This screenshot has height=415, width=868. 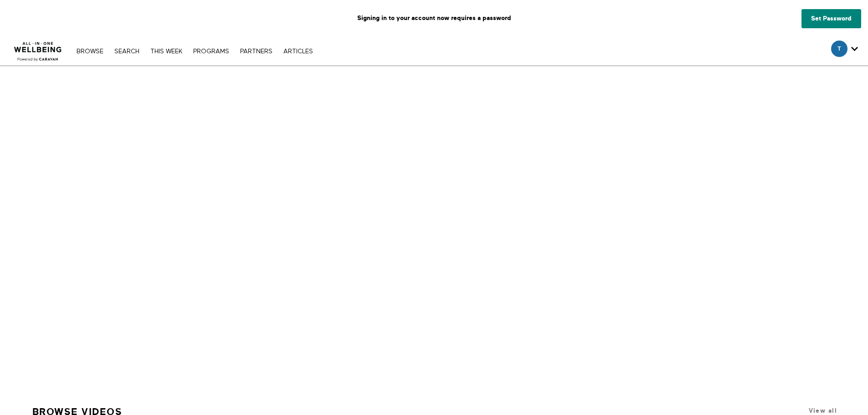 I want to click on a: PROGRAMS, so click(x=211, y=52).